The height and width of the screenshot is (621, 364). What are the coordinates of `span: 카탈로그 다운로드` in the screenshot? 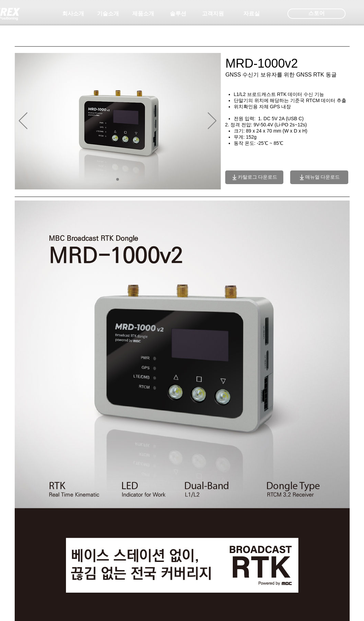 It's located at (258, 177).